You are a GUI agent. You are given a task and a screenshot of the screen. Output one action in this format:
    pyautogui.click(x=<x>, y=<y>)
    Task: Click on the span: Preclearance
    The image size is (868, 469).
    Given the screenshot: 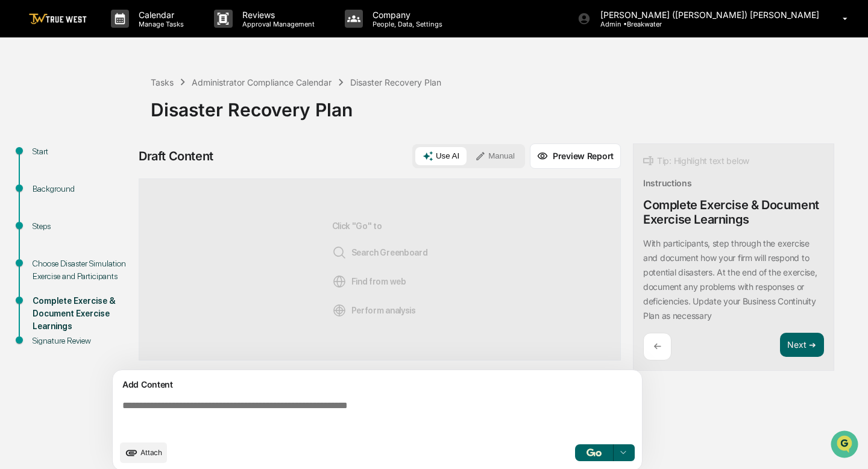 What is the action you would take?
    pyautogui.click(x=51, y=158)
    